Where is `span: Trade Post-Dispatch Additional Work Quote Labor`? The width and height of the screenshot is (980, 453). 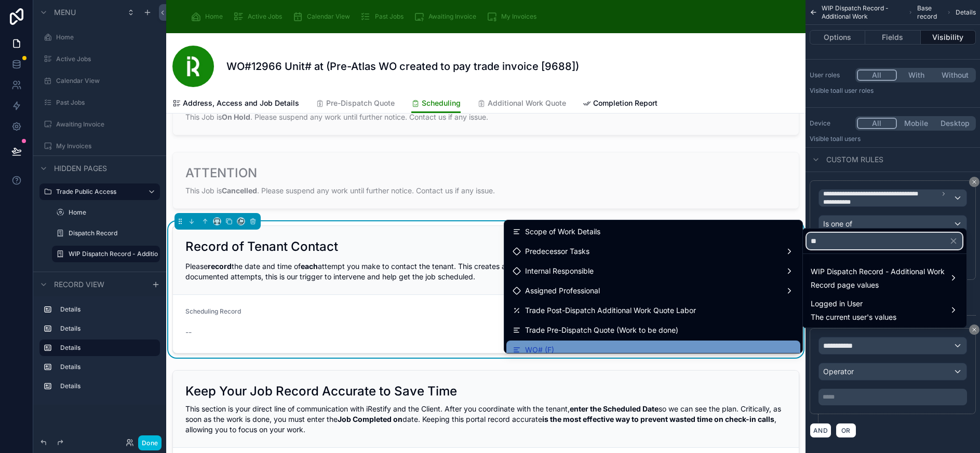
span: Trade Post-Dispatch Additional Work Quote Labor is located at coordinates (610, 311).